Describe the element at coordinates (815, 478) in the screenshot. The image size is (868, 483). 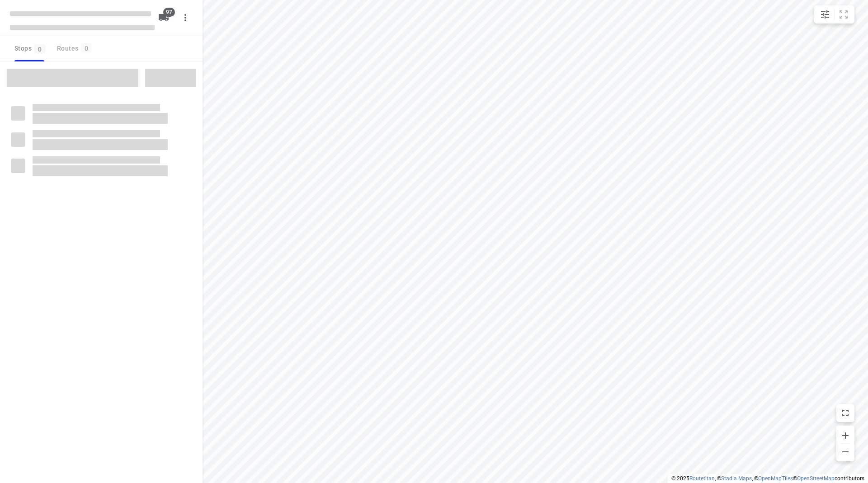
I see `a: OpenStreetMap` at that location.